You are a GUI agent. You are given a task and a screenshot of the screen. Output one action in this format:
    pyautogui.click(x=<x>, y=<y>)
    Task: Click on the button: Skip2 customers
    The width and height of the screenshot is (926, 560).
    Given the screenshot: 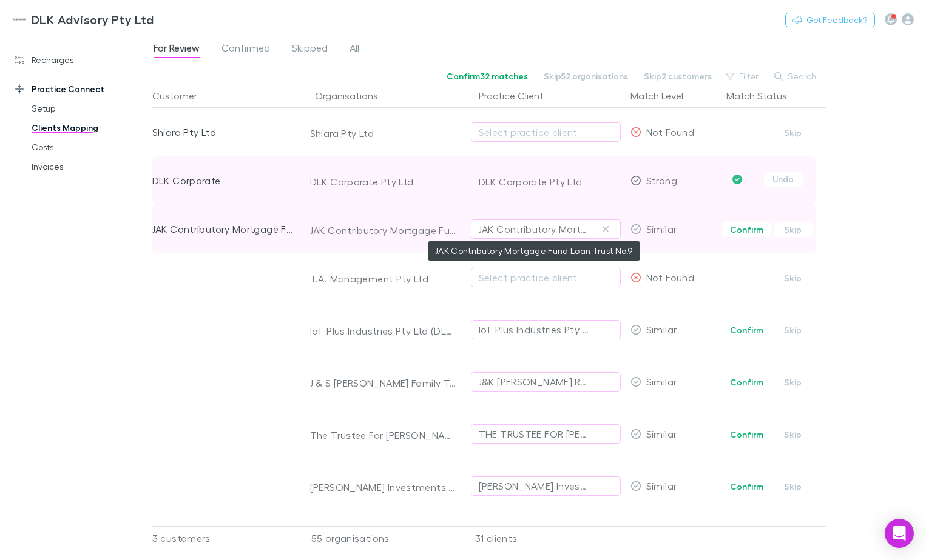 What is the action you would take?
    pyautogui.click(x=678, y=76)
    